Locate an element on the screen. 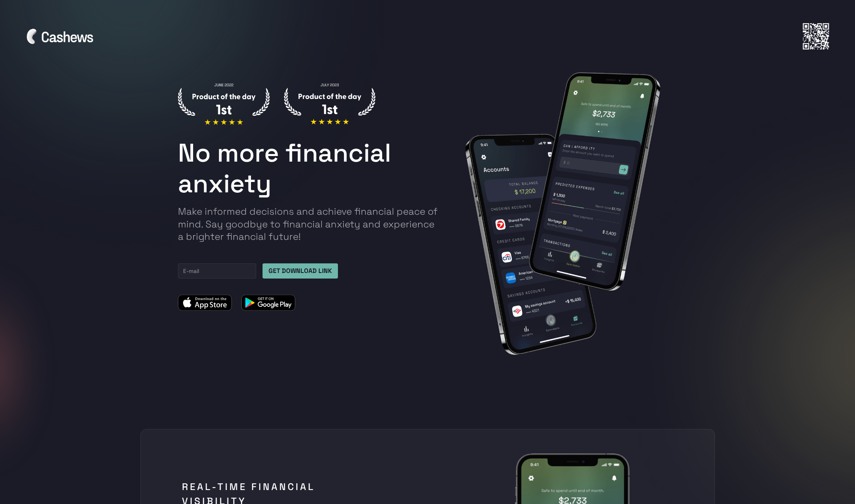  h1: No more financial anxiety is located at coordinates (310, 168).